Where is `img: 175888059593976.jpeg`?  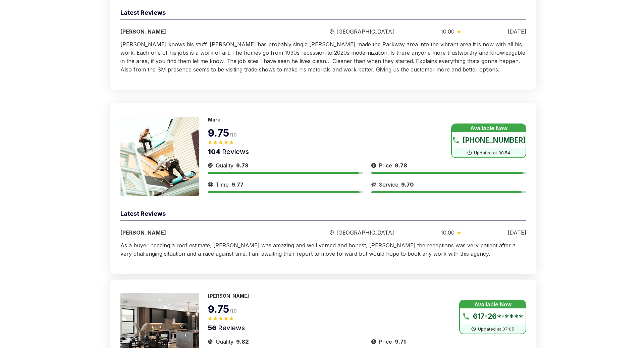
img: 175888059593976.jpeg is located at coordinates (159, 156).